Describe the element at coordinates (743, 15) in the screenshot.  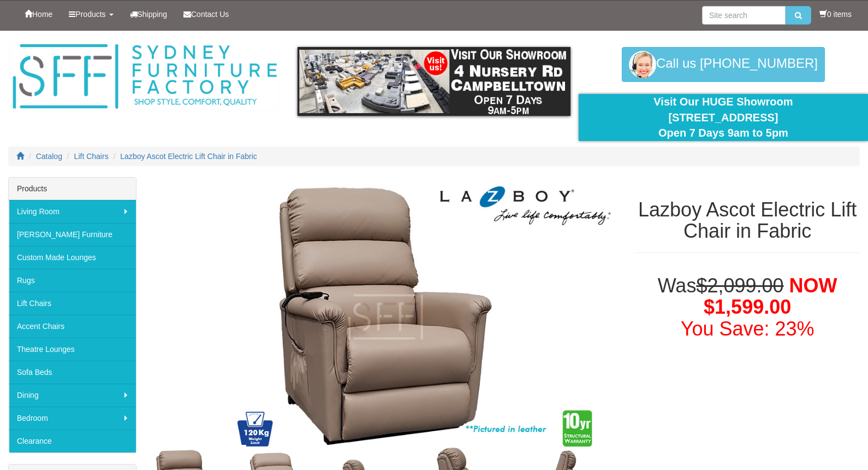
I see `input: Site search` at that location.